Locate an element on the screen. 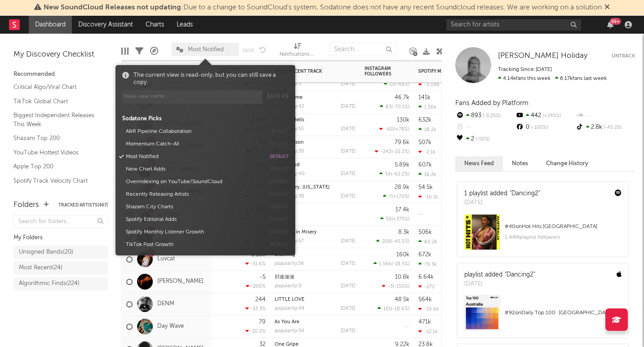  a: Apple Top 200 is located at coordinates (56, 167).